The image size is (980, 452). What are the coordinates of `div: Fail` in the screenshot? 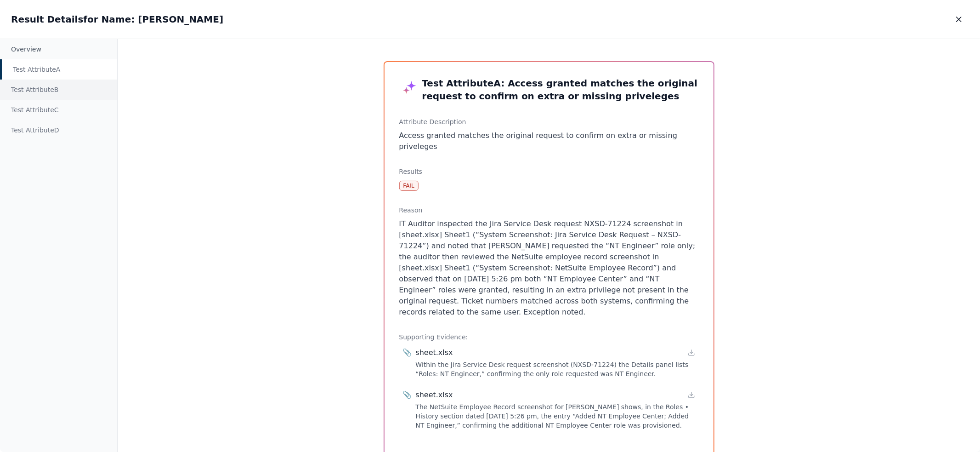 It's located at (409, 186).